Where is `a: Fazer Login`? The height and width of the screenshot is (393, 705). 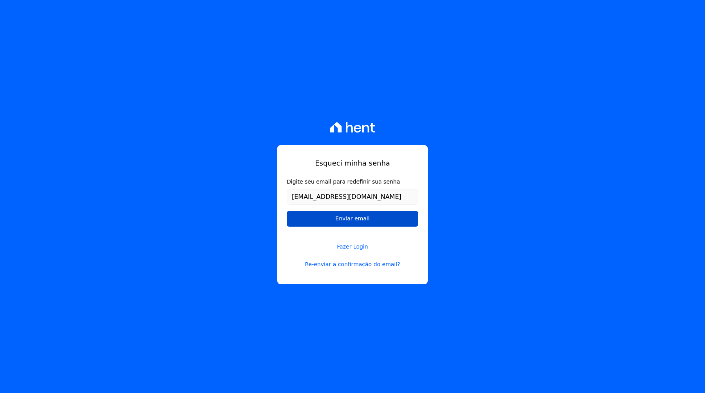 a: Fazer Login is located at coordinates (353, 242).